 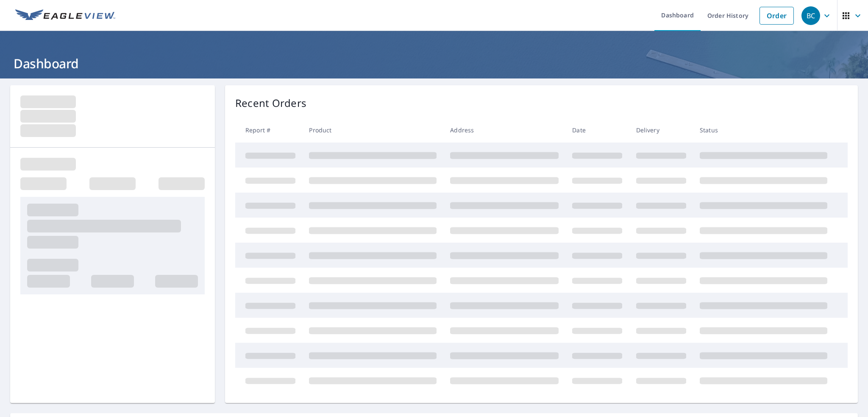 I want to click on div: BC, so click(x=810, y=15).